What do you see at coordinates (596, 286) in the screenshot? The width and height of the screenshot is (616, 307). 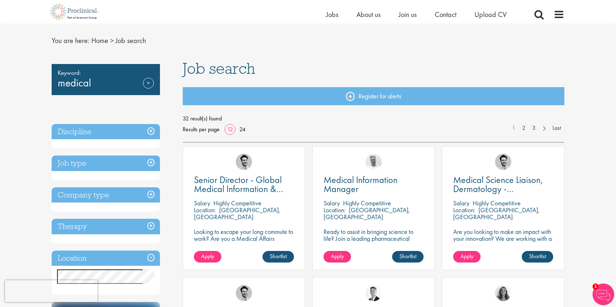 I see `span: 1` at bounding box center [596, 286].